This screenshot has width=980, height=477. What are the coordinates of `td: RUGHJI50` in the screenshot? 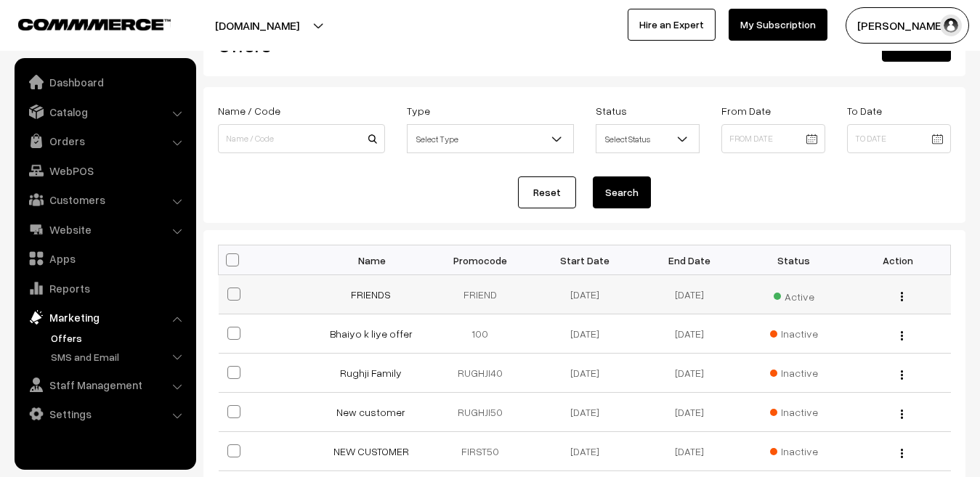 It's located at (480, 412).